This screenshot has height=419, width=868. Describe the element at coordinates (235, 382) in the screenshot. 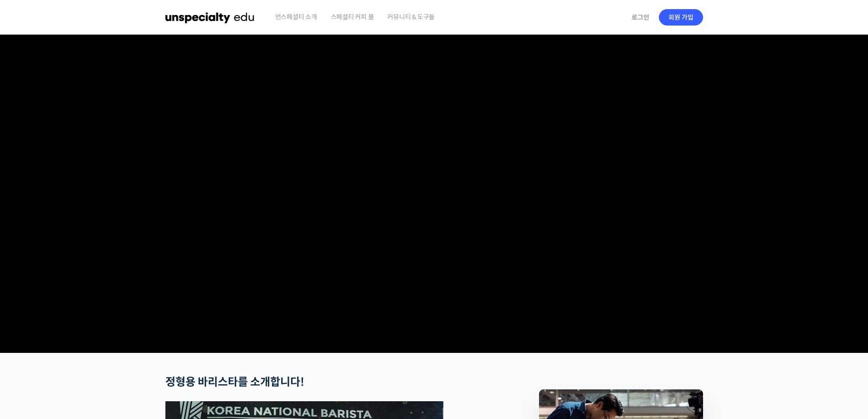

I see `strong: 정형용 바리스타를 소개합니다!` at that location.